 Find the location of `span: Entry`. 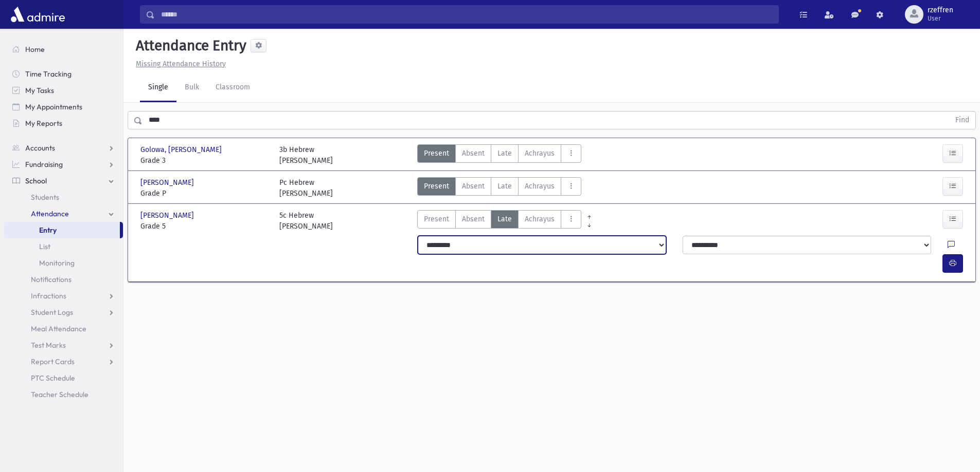

span: Entry is located at coordinates (48, 230).